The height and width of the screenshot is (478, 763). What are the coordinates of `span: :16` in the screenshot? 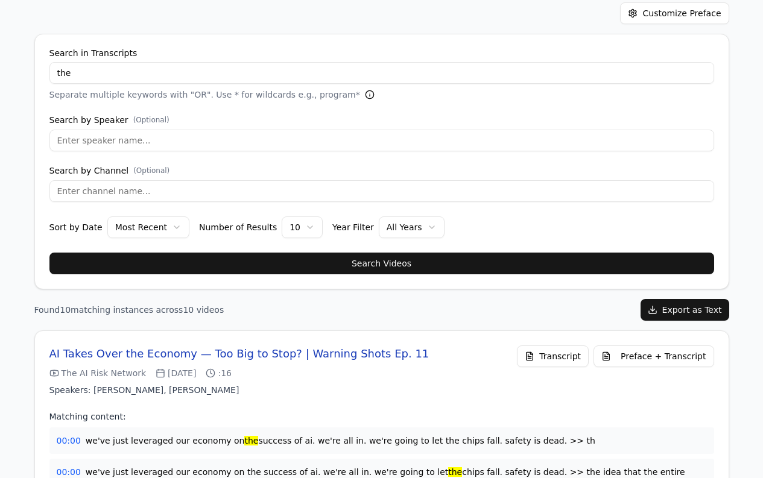 It's located at (218, 373).